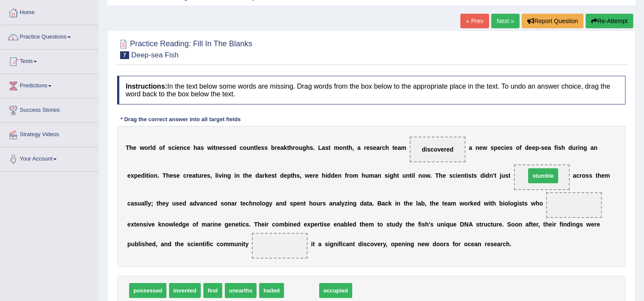  Describe the element at coordinates (128, 148) in the screenshot. I see `b: T` at that location.